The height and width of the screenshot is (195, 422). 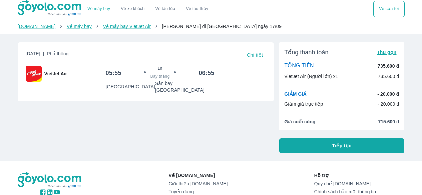 I want to click on span: Tổng thanh toán, so click(x=307, y=52).